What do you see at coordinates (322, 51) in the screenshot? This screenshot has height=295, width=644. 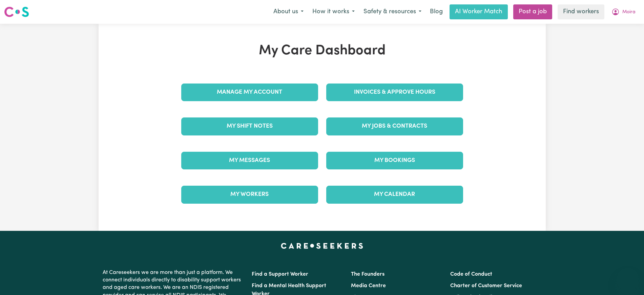 I see `h1: My Care Dashboard` at bounding box center [322, 51].